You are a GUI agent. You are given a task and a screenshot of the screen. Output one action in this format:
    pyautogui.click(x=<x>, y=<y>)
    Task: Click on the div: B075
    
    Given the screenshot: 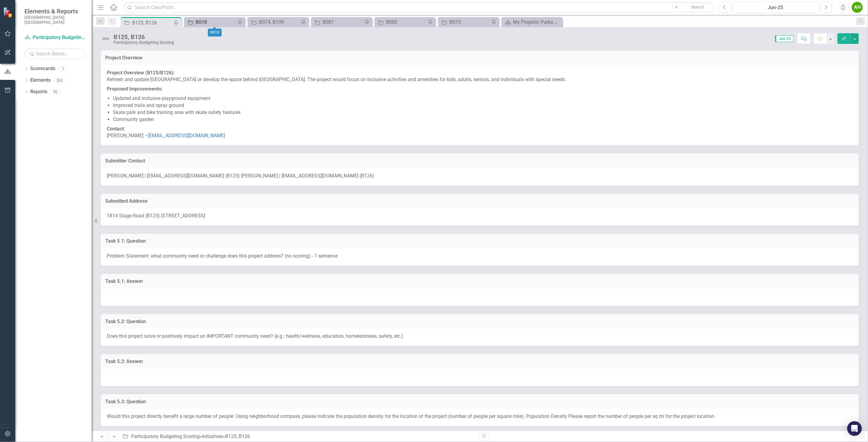 What is the action you would take?
    pyautogui.click(x=470, y=22)
    